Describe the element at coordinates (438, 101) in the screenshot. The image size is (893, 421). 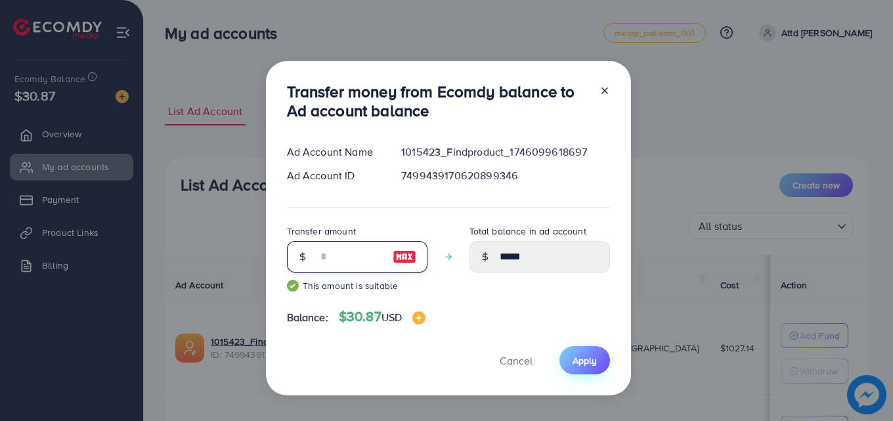
I see `h3: Transfer money from Ecomdy balance to Ad account balance` at that location.